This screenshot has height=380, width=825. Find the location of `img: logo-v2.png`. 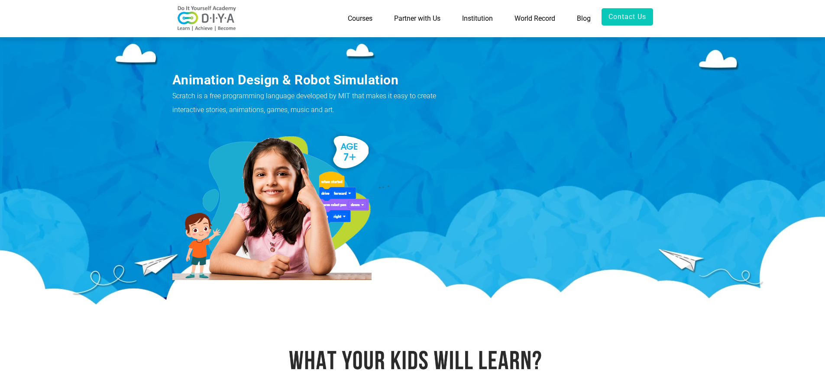

img: logo-v2.png is located at coordinates (207, 19).